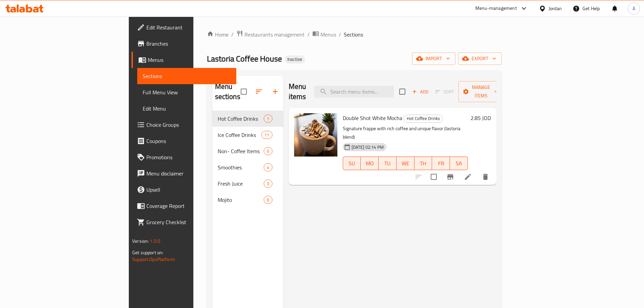  What do you see at coordinates (148, 252) in the screenshot?
I see `span: Get support on:` at bounding box center [148, 252].